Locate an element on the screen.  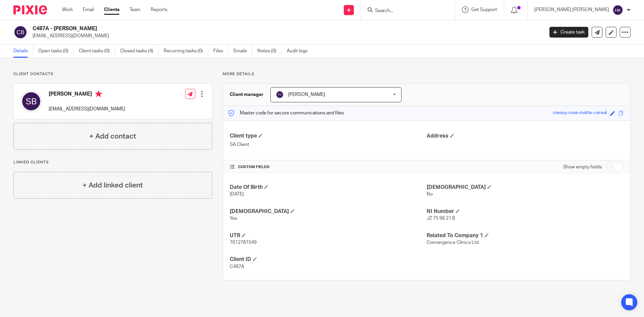
a: Emails is located at coordinates (243, 51).